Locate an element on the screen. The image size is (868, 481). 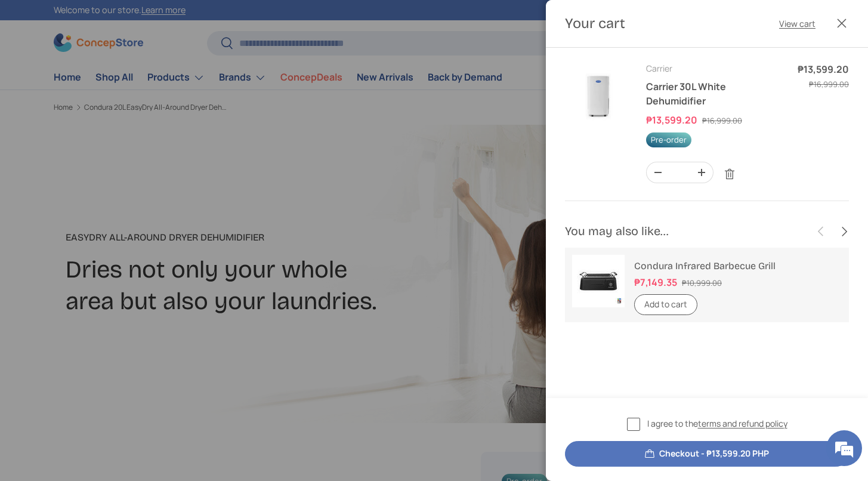
button: Checkout - ₱13,599.20 PHP is located at coordinates (707, 453).